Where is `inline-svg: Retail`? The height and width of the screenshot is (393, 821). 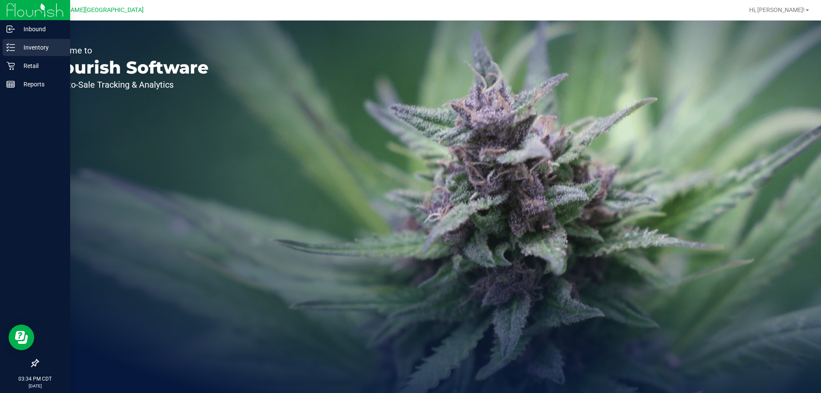
inline-svg: Retail is located at coordinates (11, 66).